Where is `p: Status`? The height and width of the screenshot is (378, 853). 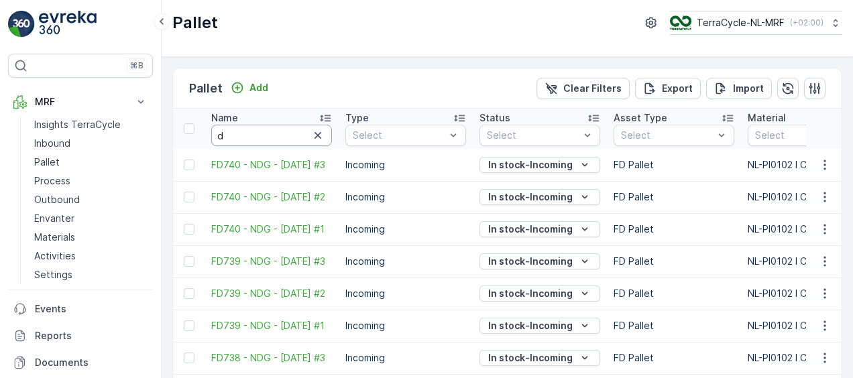 p: Status is located at coordinates (495, 118).